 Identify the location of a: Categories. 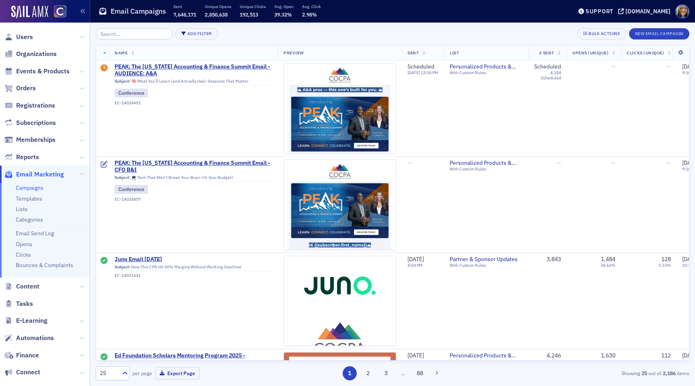
(29, 219).